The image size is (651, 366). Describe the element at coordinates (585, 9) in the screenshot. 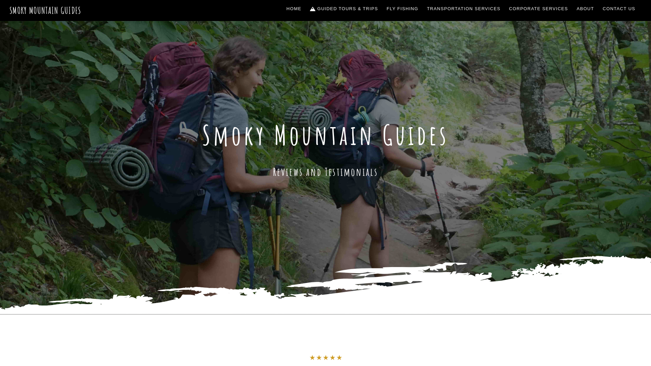

I see `a: About` at that location.